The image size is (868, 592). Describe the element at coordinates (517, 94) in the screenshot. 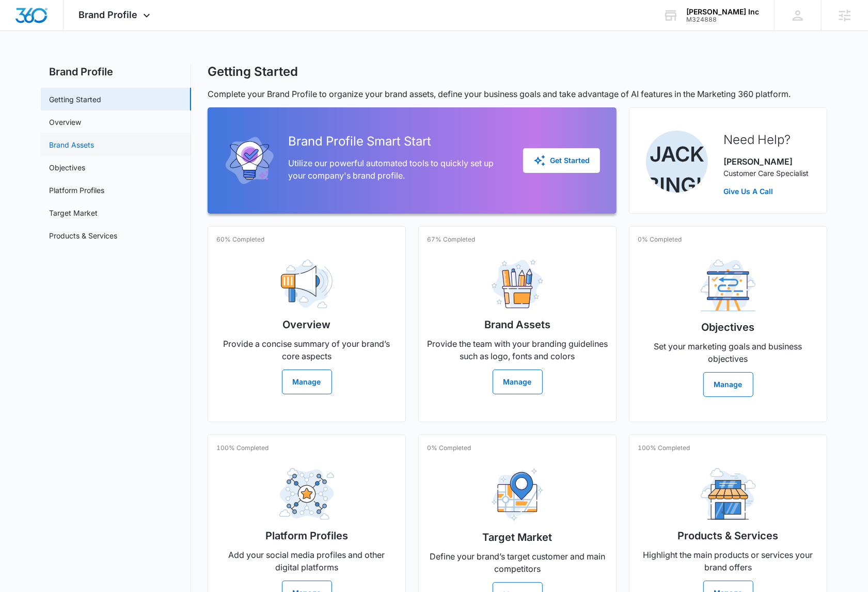

I see `p: Complete your Brand Profile to organize your brand assets, define your business goals and take ad...` at that location.